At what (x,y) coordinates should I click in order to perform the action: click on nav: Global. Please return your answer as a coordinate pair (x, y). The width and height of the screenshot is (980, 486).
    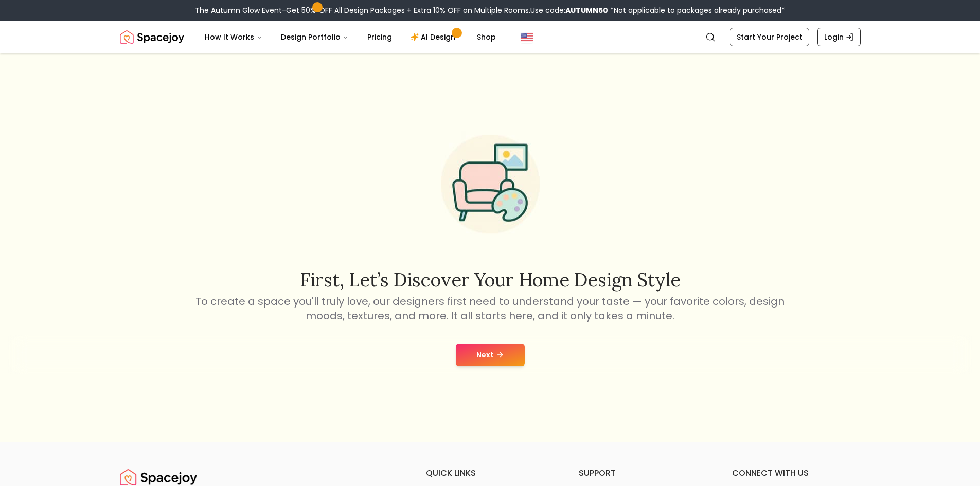
    Looking at the image, I should click on (490, 37).